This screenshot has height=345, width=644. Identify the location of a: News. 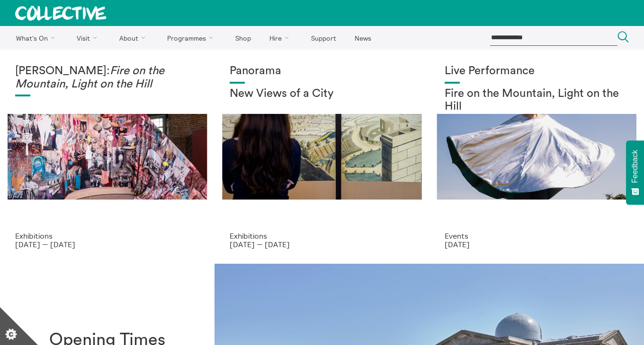
(363, 38).